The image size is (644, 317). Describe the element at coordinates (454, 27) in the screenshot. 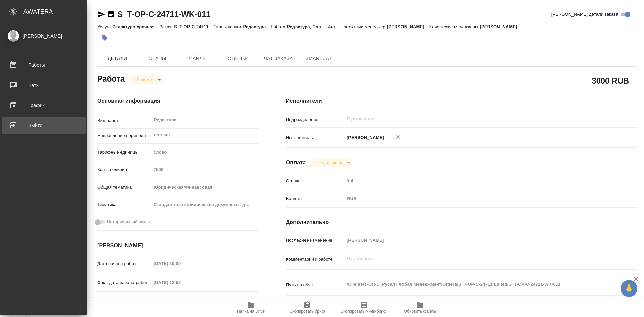

I see `p: Клиентские менеджеры` at that location.